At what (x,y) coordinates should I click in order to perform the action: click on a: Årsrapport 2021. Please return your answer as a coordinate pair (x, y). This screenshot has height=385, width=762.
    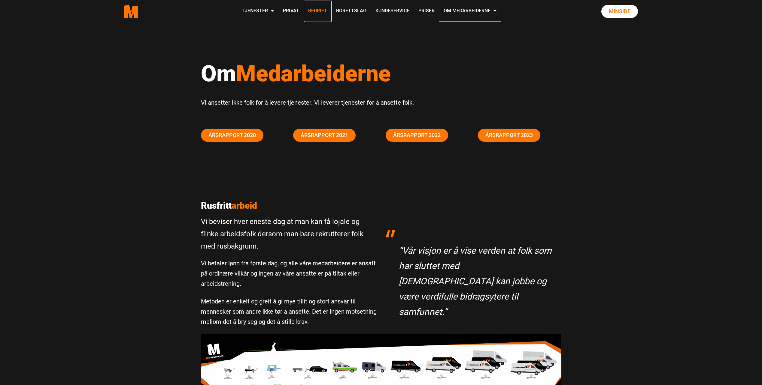
    Looking at the image, I should click on (324, 135).